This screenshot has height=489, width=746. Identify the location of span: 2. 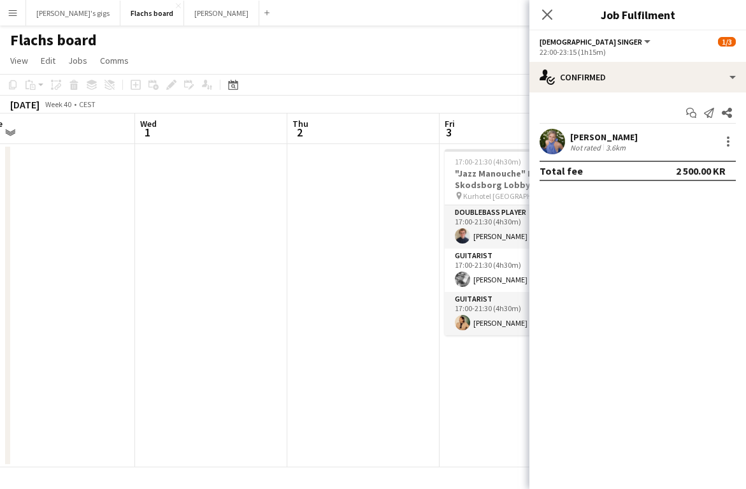
(299, 132).